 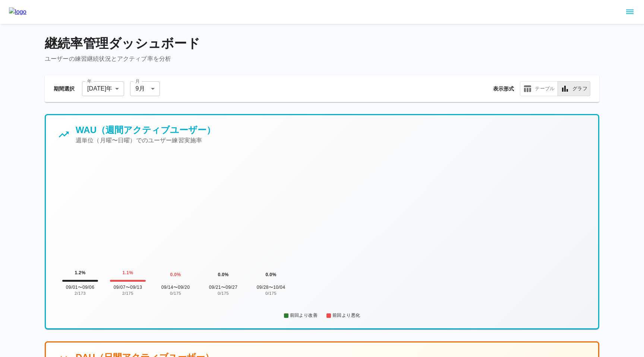 What do you see at coordinates (128, 281) in the screenshot?
I see `div: 09/07〜09/13: 1.1% (2/175人) | 前回比: -0.0%ポイント` at bounding box center [128, 281].